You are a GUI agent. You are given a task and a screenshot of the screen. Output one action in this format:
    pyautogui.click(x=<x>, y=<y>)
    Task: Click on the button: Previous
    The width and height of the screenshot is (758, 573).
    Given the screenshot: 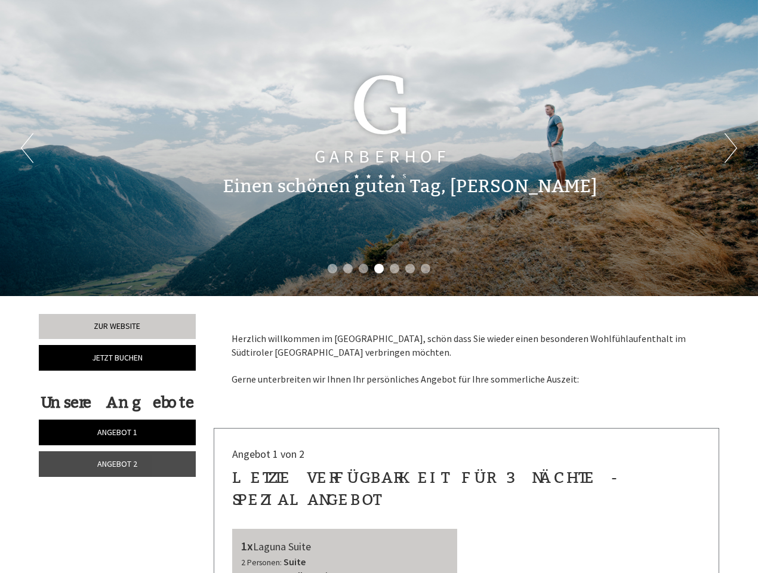 What is the action you would take?
    pyautogui.click(x=27, y=148)
    